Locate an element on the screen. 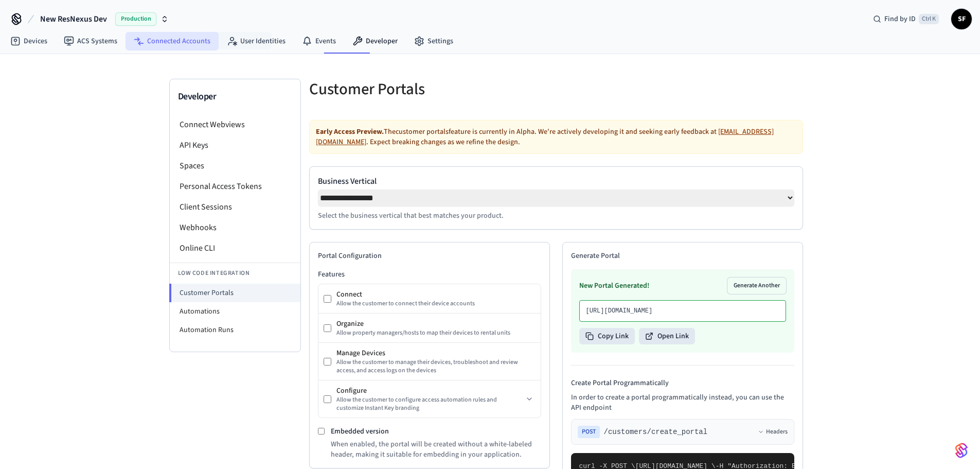  li: Automations is located at coordinates (235, 311).